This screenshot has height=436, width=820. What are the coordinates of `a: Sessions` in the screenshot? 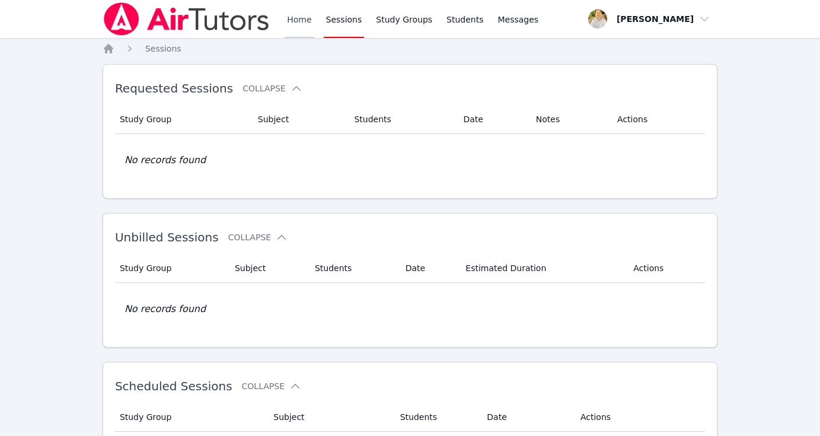 It's located at (163, 49).